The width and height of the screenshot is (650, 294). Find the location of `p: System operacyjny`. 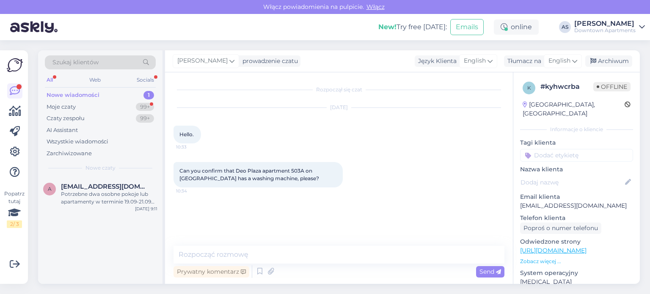

p: System operacyjny is located at coordinates (577, 273).